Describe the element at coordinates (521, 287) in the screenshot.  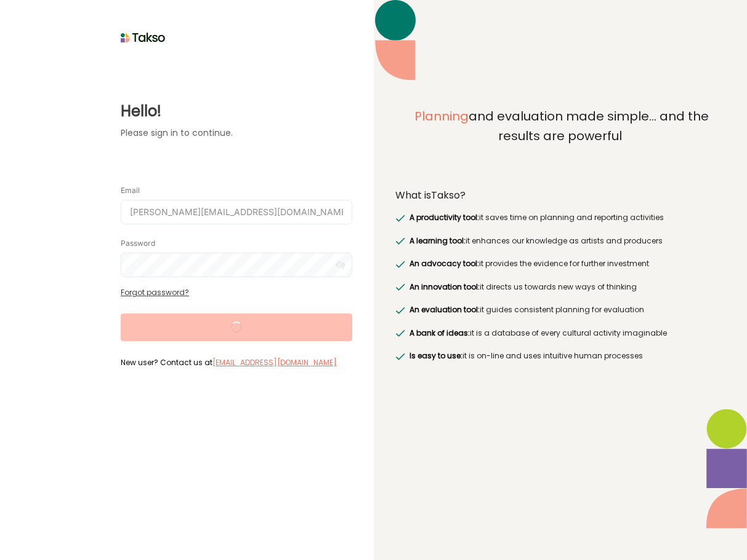
I see `label: it directs us towards new ways of thinking` at that location.